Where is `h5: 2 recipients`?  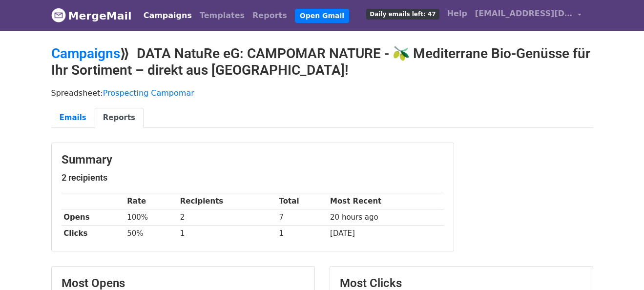 h5: 2 recipients is located at coordinates (252, 178).